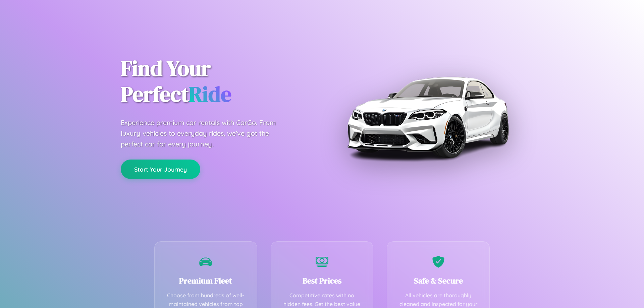 The width and height of the screenshot is (644, 308). Describe the element at coordinates (216, 81) in the screenshot. I see `h1: Find Your Perfect` at that location.